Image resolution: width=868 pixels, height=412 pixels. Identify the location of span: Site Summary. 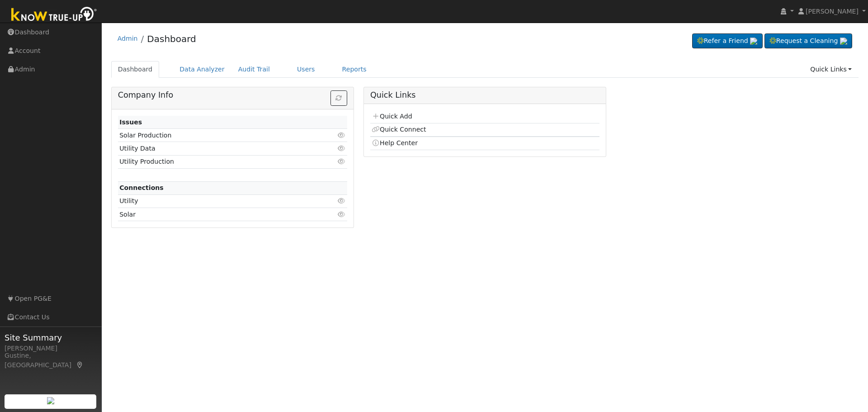
(50, 337).